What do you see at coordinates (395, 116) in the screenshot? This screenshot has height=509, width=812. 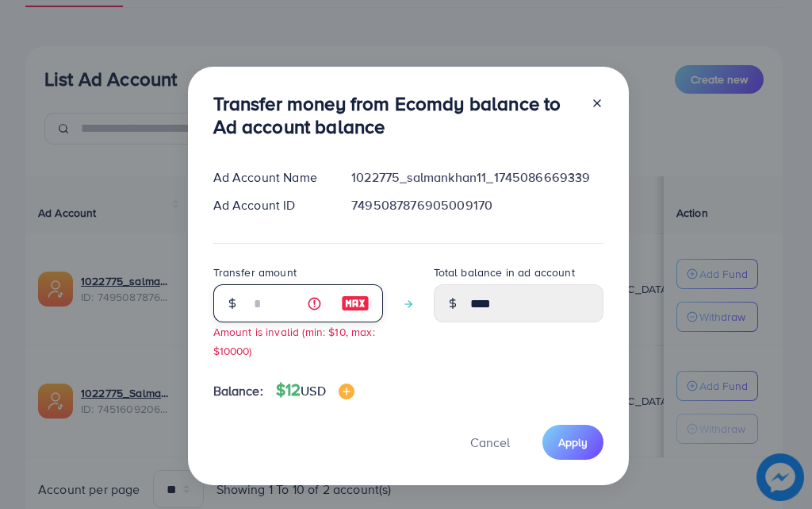 I see `h3: Transfer money from Ecomdy balance to Ad account balance` at bounding box center [395, 116].